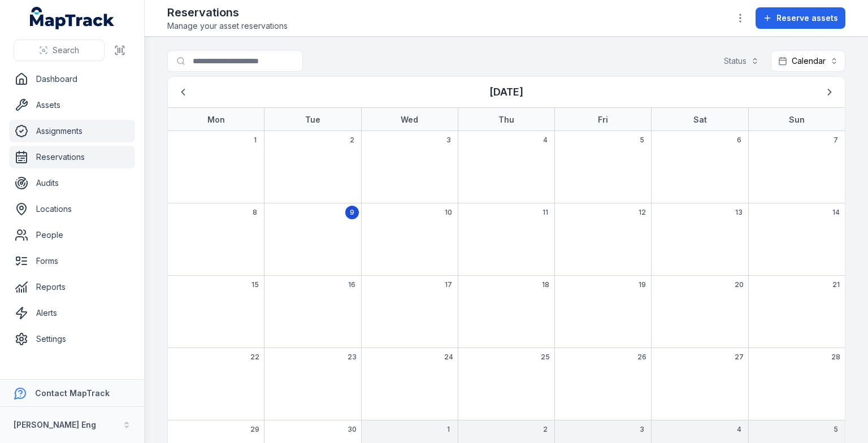  Describe the element at coordinates (71, 313) in the screenshot. I see `a: Alerts` at that location.